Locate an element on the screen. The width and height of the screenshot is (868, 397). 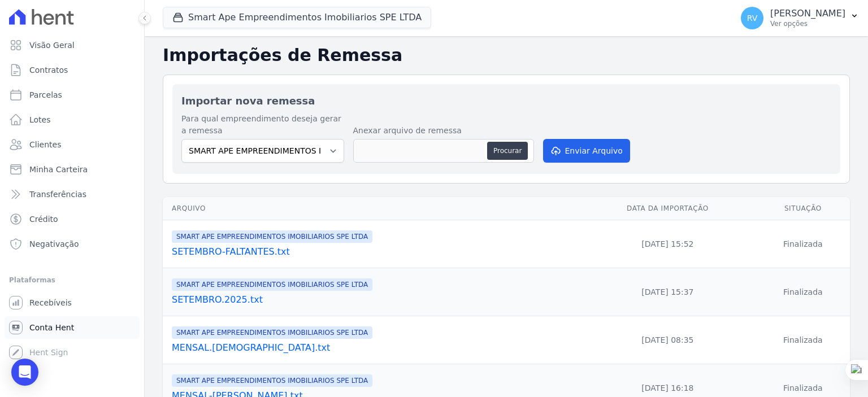
th: Data da Importação is located at coordinates (667, 208).